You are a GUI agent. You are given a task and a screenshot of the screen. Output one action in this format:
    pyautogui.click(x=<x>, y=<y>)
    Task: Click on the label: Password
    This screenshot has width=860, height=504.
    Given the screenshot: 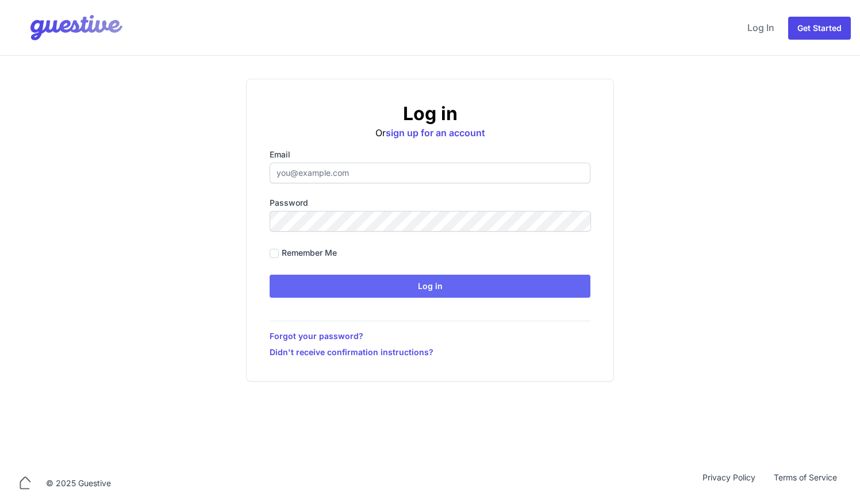 What is the action you would take?
    pyautogui.click(x=430, y=203)
    